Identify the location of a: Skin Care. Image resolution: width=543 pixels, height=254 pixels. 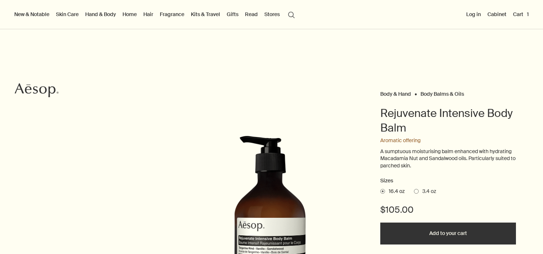
(67, 14).